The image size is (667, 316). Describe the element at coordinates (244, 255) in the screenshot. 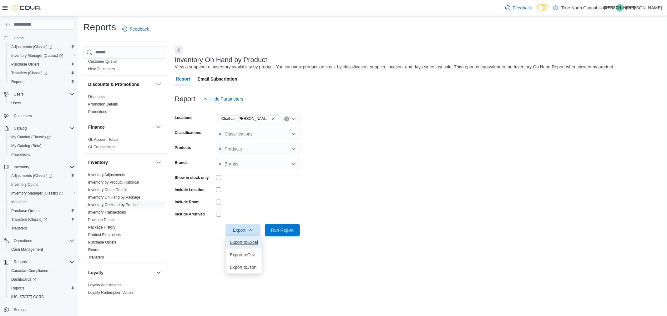

I see `span: Export to Csv` at that location.